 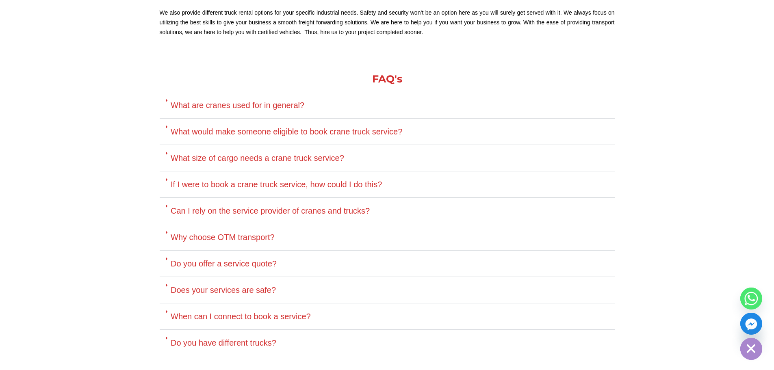 I want to click on div: When can I connect to book a service?, so click(x=387, y=316).